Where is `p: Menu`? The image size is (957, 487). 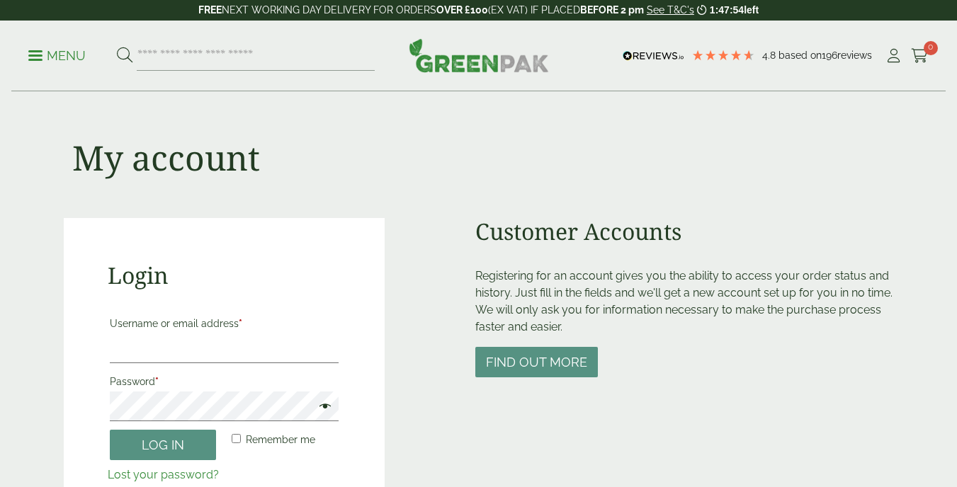 p: Menu is located at coordinates (57, 56).